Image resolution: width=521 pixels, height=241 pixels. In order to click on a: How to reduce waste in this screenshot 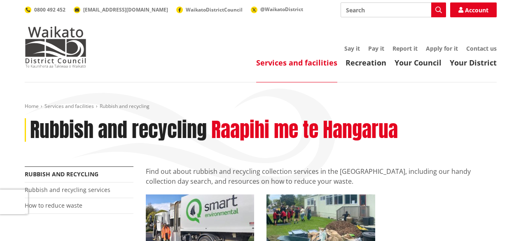, I will do `click(54, 205)`.